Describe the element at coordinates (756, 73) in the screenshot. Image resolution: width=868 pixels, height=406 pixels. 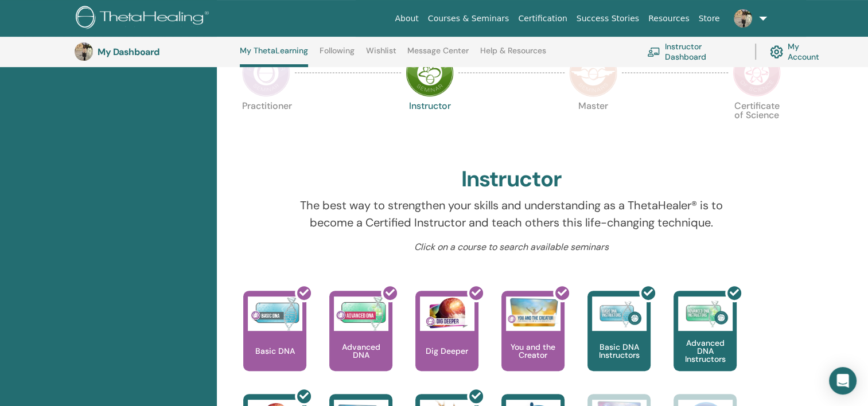
I see `img: Certificate of Science` at that location.